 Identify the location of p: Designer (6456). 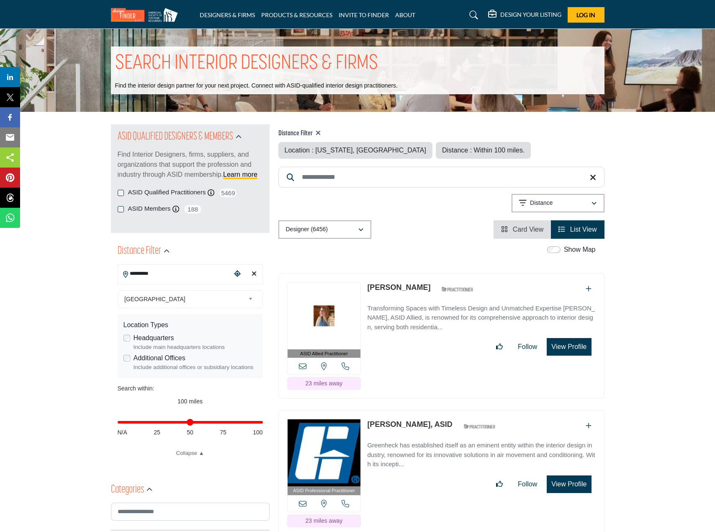
(307, 230).